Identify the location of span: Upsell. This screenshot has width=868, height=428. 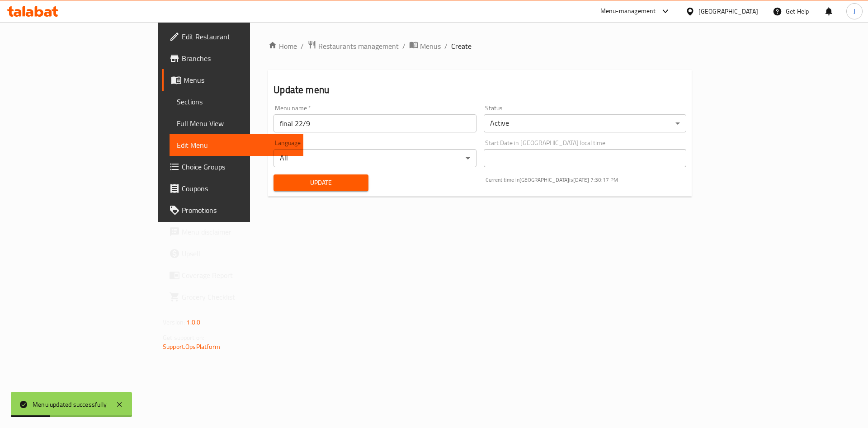
(238, 253).